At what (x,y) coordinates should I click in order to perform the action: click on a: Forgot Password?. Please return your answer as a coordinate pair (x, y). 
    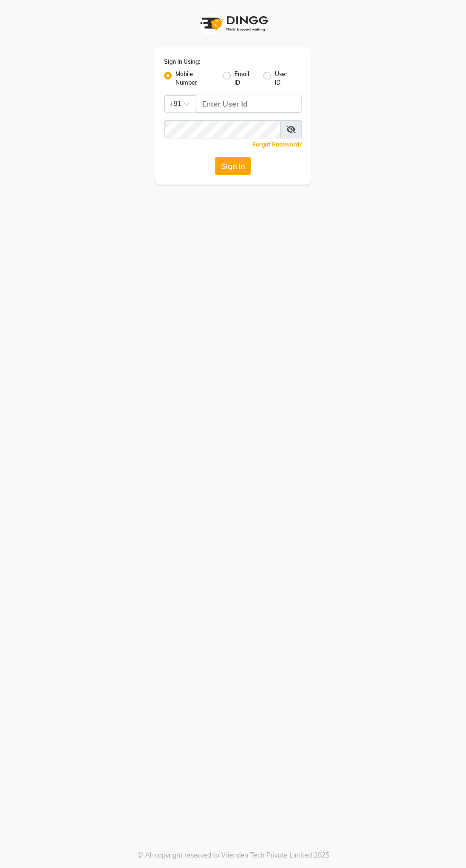
    Looking at the image, I should click on (277, 144).